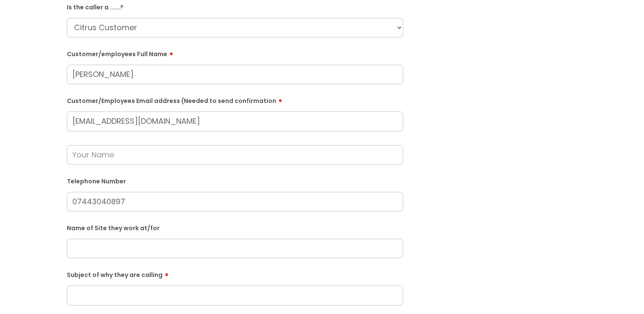 This screenshot has height=314, width=644. Describe the element at coordinates (235, 121) in the screenshot. I see `input: Email` at that location.